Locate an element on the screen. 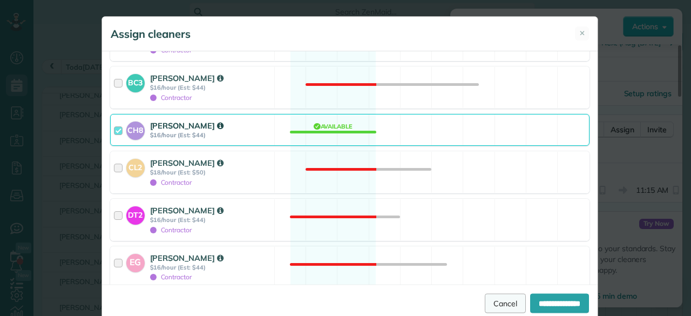 This screenshot has height=316, width=691. strong: BC3 is located at coordinates (136, 81).